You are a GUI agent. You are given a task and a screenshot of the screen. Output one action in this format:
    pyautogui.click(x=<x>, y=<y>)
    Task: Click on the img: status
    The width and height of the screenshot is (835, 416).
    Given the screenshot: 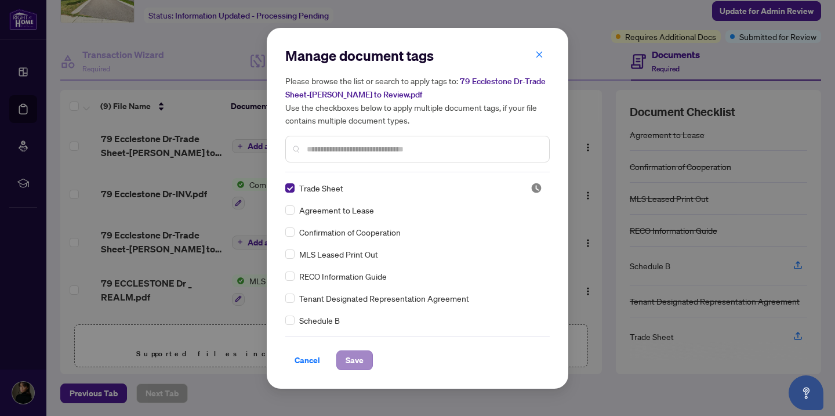 What is the action you would take?
    pyautogui.click(x=537, y=188)
    